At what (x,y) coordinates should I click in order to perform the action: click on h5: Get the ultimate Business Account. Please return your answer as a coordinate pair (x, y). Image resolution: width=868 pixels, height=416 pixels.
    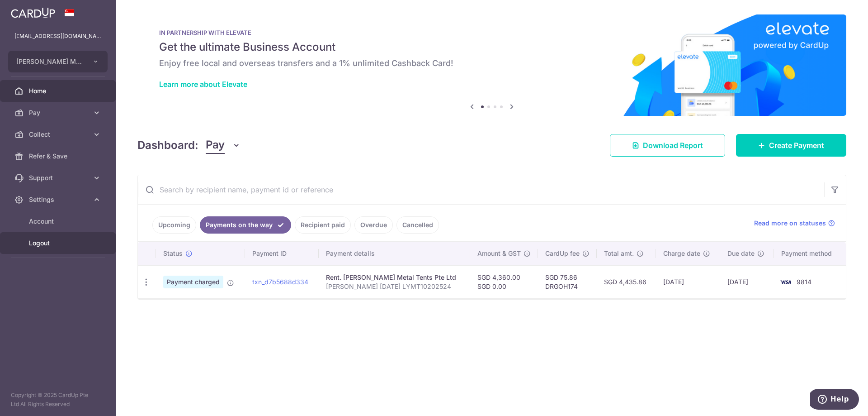
    Looking at the image, I should click on (492, 47).